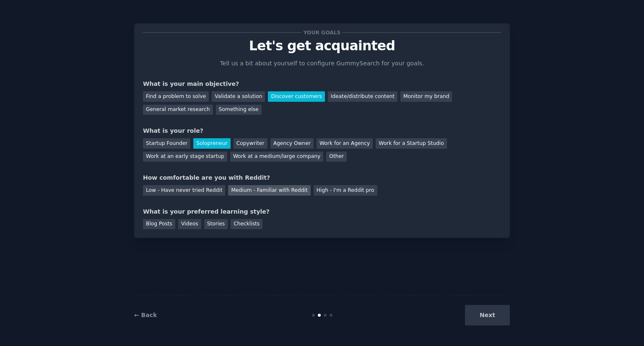 This screenshot has height=346, width=644. I want to click on div: Videos, so click(190, 224).